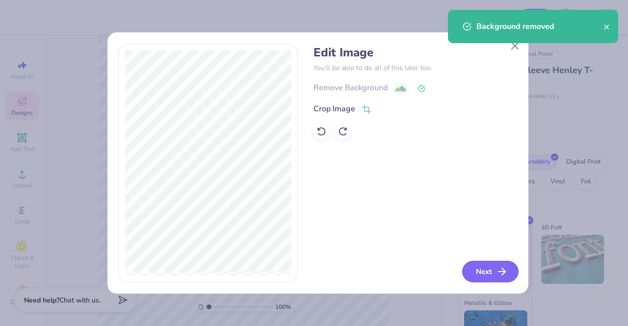 The height and width of the screenshot is (326, 628). Describe the element at coordinates (540, 27) in the screenshot. I see `div: Background removed` at that location.